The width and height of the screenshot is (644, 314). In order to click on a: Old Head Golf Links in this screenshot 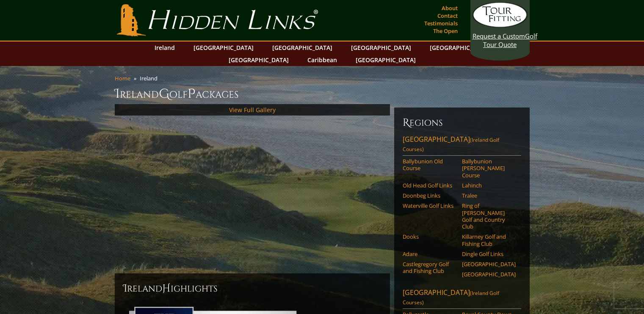, I will do `click(430, 185)`.